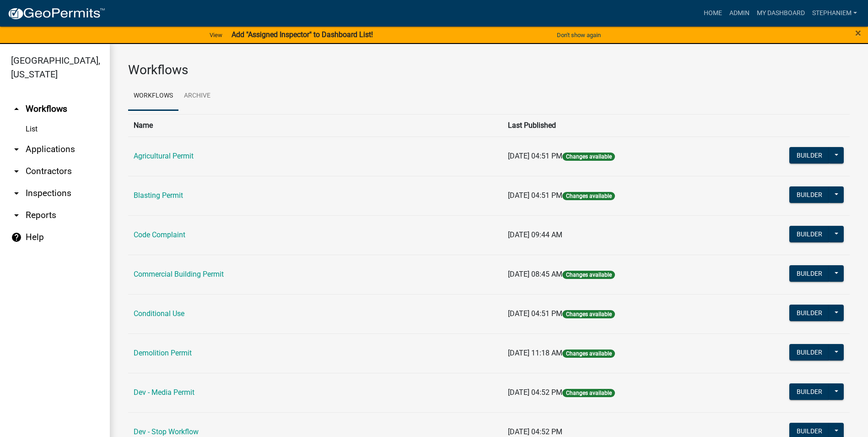 This screenshot has width=868, height=437. I want to click on h3: Workflows, so click(489, 70).